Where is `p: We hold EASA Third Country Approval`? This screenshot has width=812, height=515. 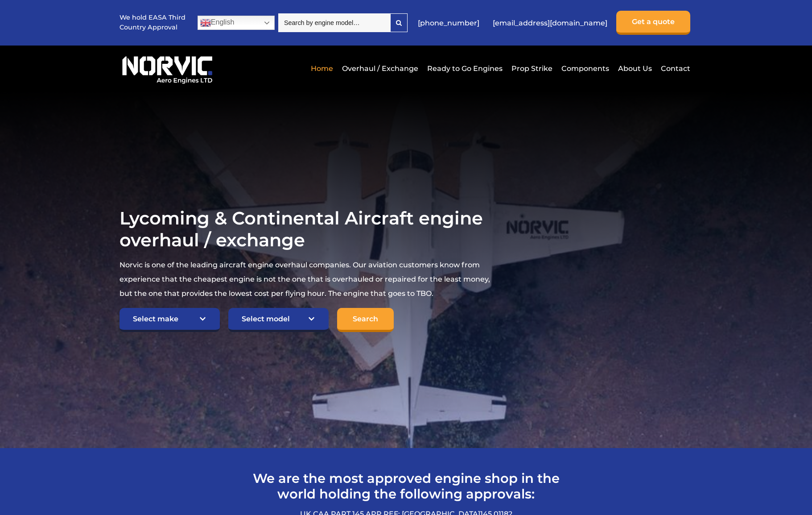 p: We hold EASA Third Country Approval is located at coordinates (153, 22).